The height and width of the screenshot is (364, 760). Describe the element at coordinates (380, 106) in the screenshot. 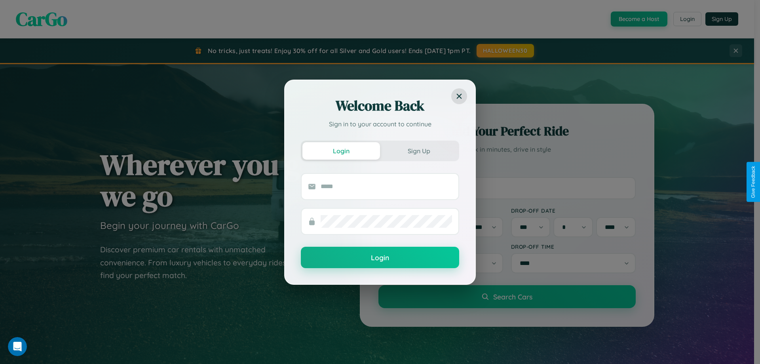

I see `h2: Welcome Back` at that location.